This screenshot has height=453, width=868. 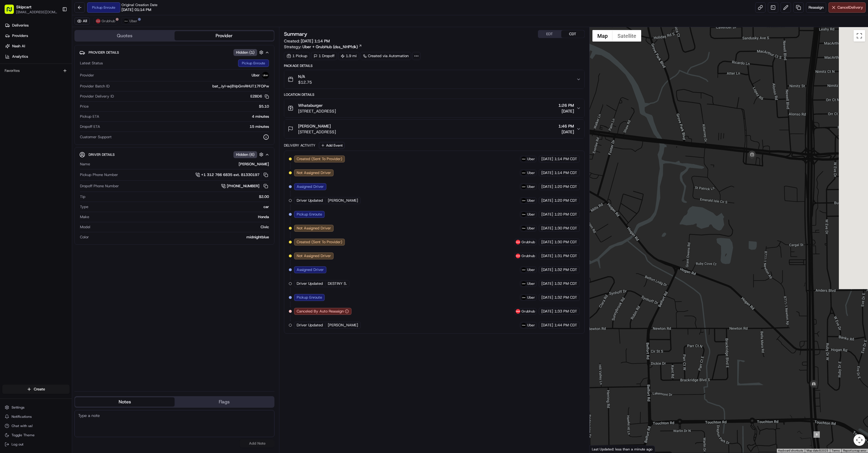 What do you see at coordinates (332, 145) in the screenshot?
I see `button: Add Event` at bounding box center [332, 145].